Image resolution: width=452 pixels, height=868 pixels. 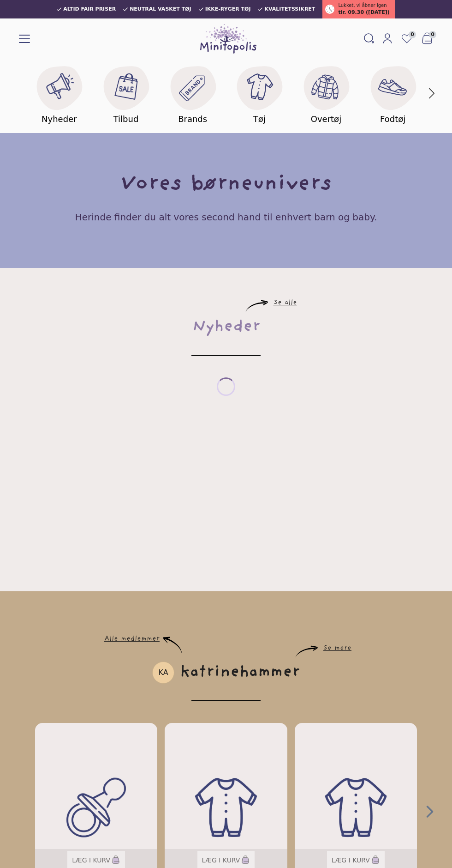 What do you see at coordinates (259, 119) in the screenshot?
I see `h5: Tøj` at bounding box center [259, 119].